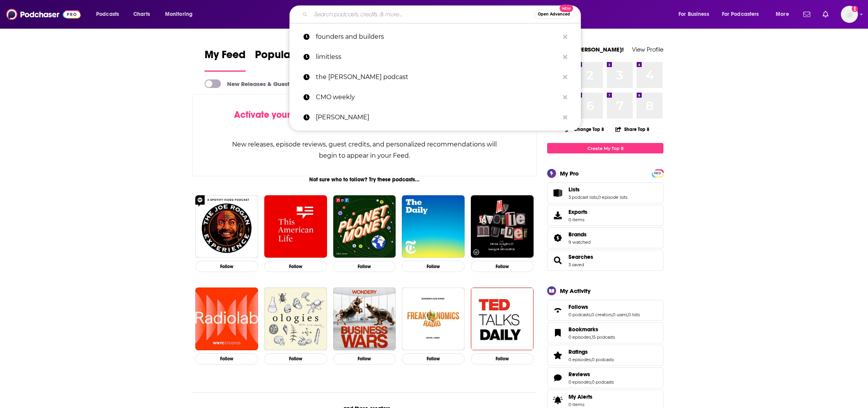 This screenshot has width=868, height=408. I want to click on span: My Alerts, so click(581, 396).